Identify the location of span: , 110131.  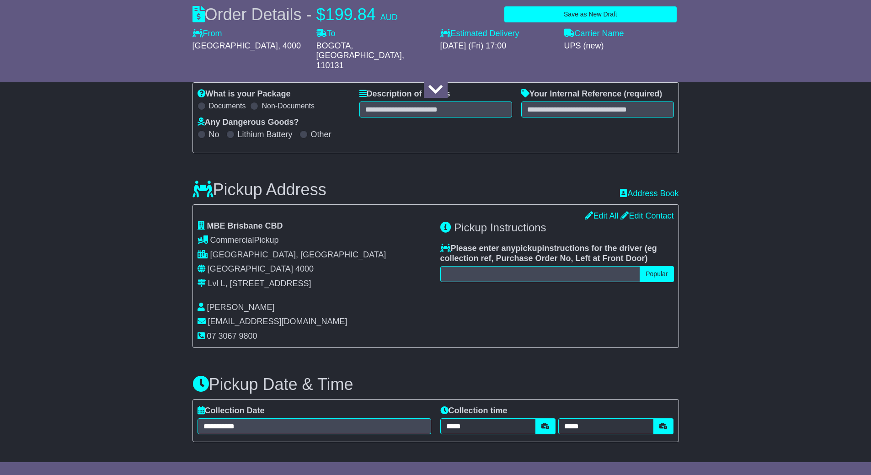
(360, 60).